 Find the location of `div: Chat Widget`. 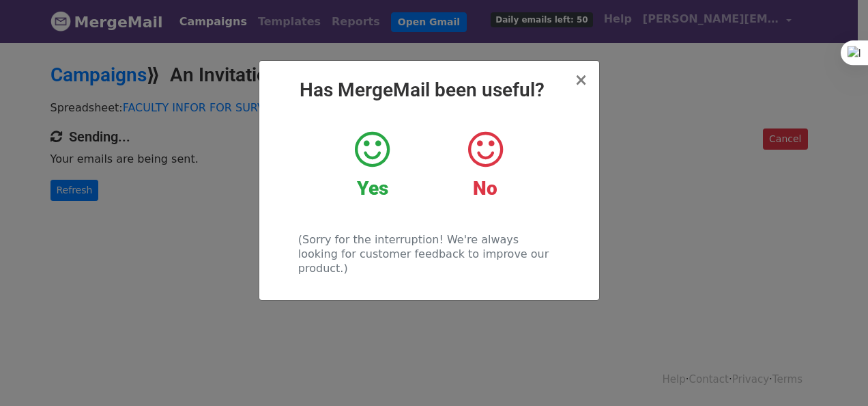

div: Chat Widget is located at coordinates (834, 373).